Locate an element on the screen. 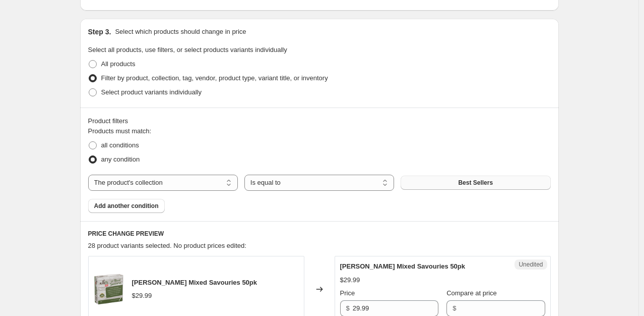 Image resolution: width=644 pixels, height=316 pixels. span: Price is located at coordinates (348, 293).